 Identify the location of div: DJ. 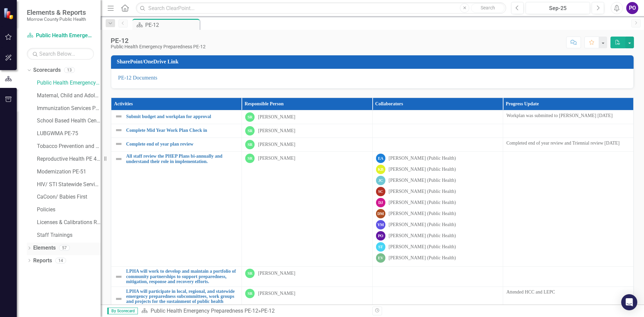
(381, 203).